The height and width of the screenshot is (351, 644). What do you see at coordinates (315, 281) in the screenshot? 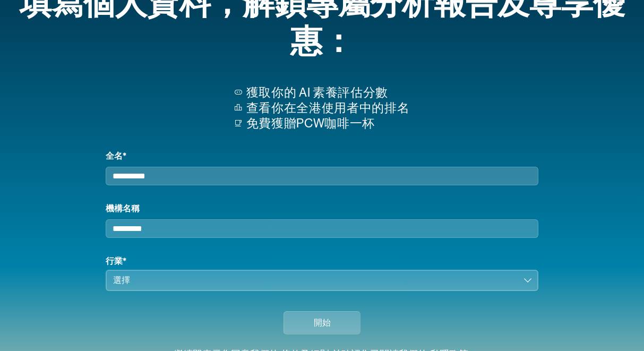
I see `div: 選擇` at bounding box center [315, 281].